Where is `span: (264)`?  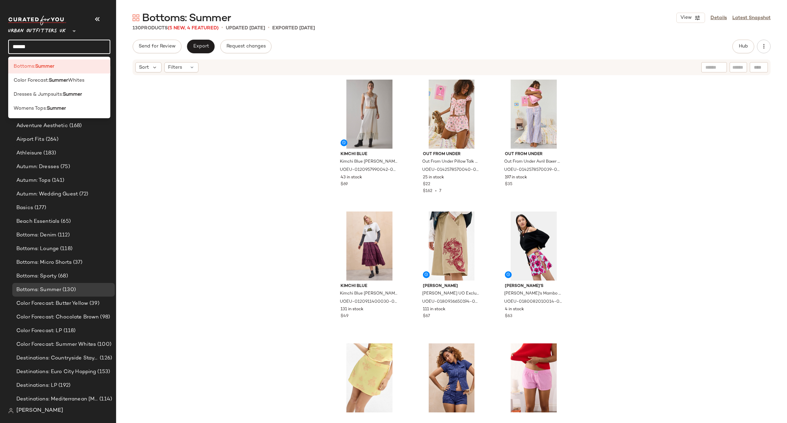
span: (264) is located at coordinates (52, 139).